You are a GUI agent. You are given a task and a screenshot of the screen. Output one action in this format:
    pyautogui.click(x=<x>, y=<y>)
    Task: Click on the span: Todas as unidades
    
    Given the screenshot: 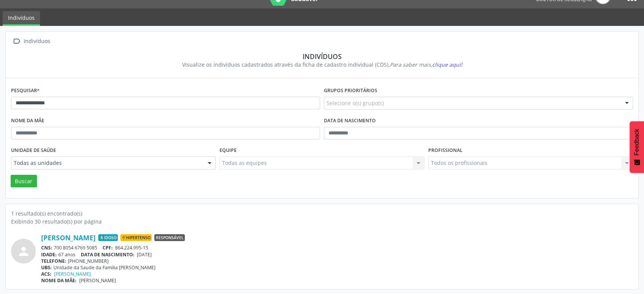 What is the action you would take?
    pyautogui.click(x=107, y=163)
    